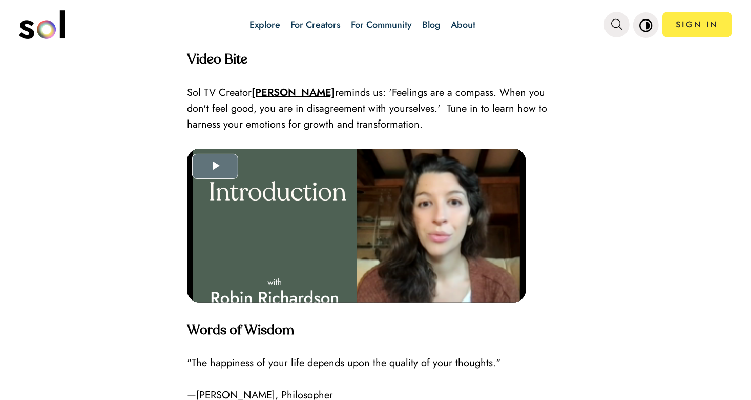 The height and width of the screenshot is (400, 751). Describe the element at coordinates (28, 17) in the screenshot. I see `button: Play Video` at that location.